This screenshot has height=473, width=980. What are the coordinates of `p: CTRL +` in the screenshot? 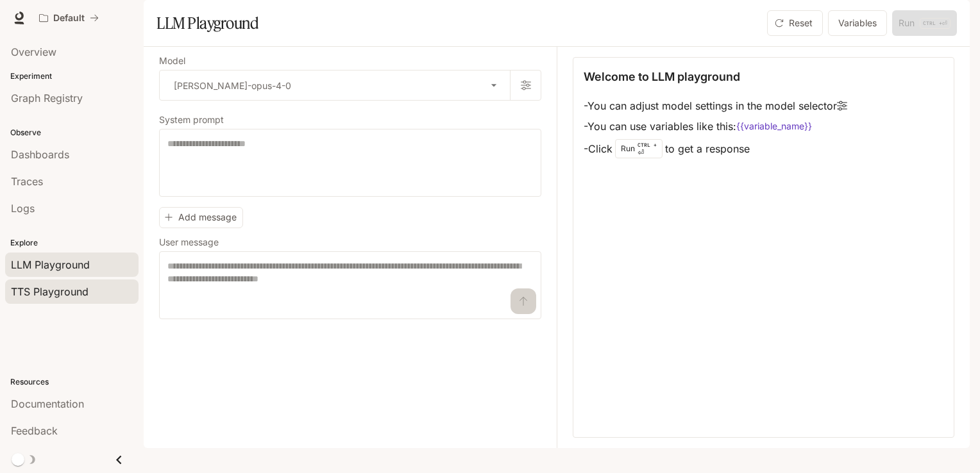 It's located at (647, 145).